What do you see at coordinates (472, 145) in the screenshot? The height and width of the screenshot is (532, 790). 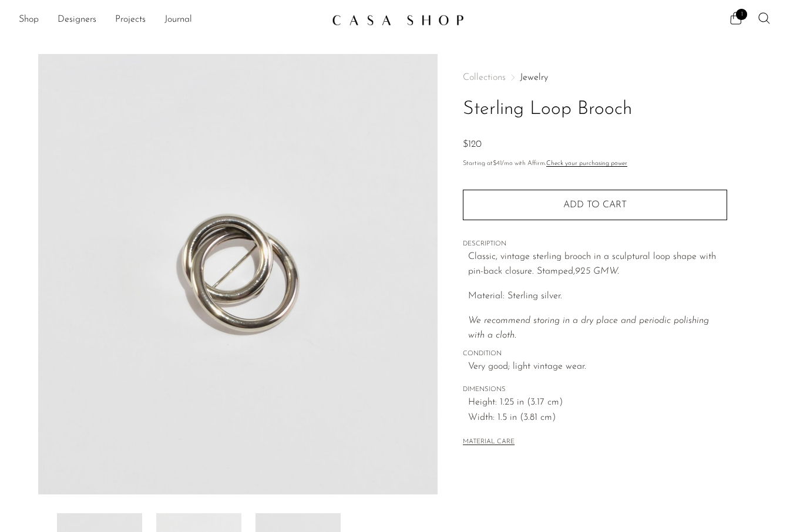 I see `span: $120` at bounding box center [472, 145].